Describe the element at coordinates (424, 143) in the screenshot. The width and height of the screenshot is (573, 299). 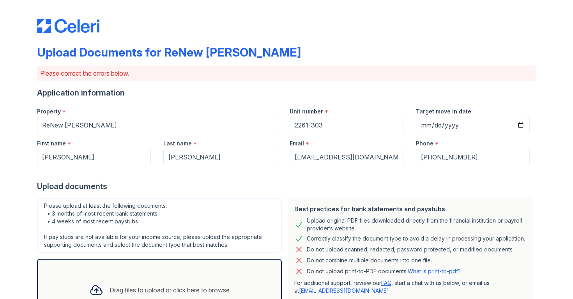
I see `label: Phone` at that location.